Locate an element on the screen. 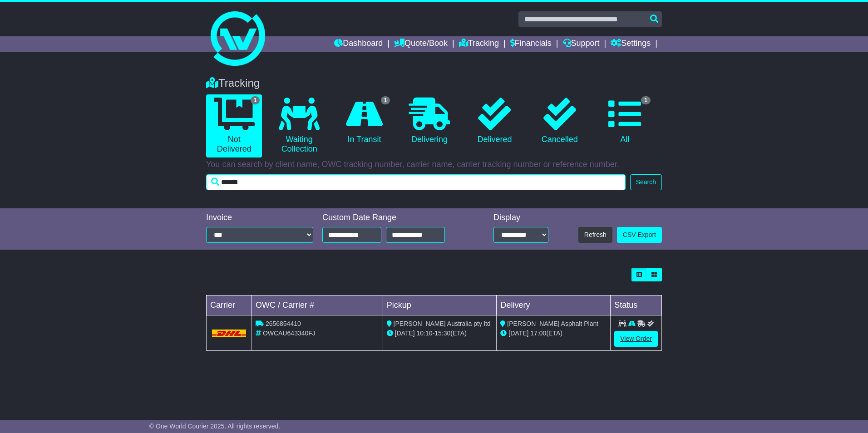 The width and height of the screenshot is (868, 433). a: Cancelled is located at coordinates (559, 121).